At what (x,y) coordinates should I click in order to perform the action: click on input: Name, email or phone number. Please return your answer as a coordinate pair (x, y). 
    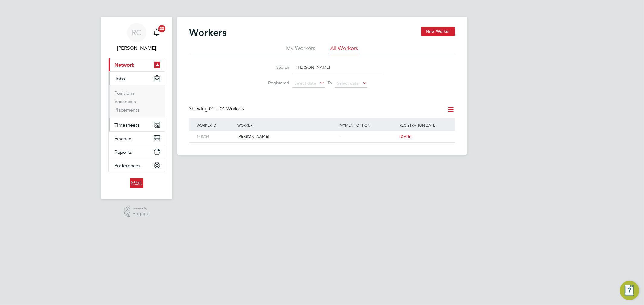
    Looking at the image, I should click on (338, 67).